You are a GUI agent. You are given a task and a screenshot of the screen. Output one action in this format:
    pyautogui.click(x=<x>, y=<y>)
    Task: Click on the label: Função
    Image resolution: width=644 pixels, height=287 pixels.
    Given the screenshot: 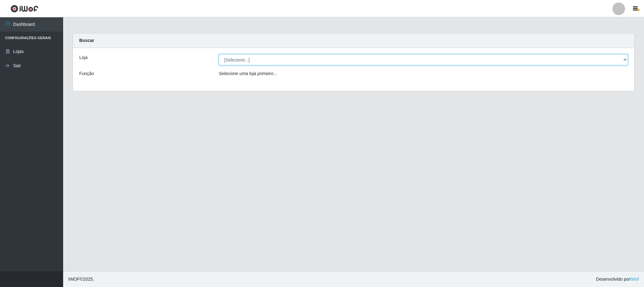 What is the action you would take?
    pyautogui.click(x=87, y=74)
    